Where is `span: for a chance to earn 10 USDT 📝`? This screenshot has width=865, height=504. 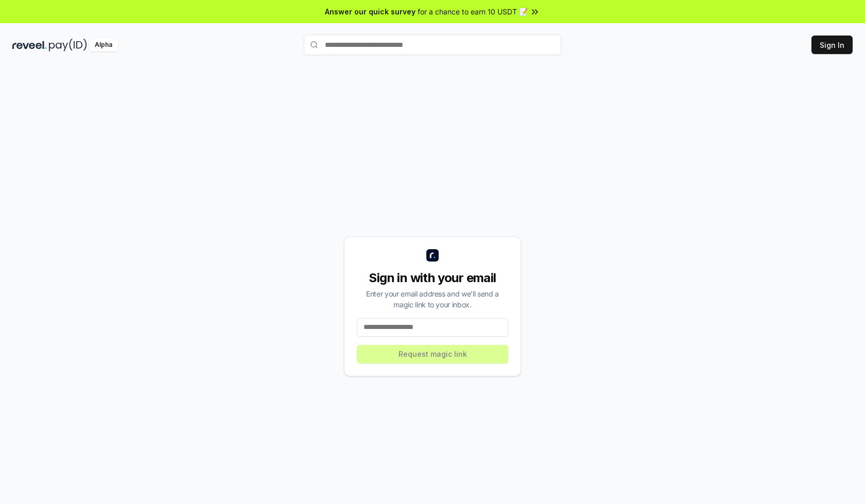
span: for a chance to earn 10 USDT 📝 is located at coordinates (472, 12).